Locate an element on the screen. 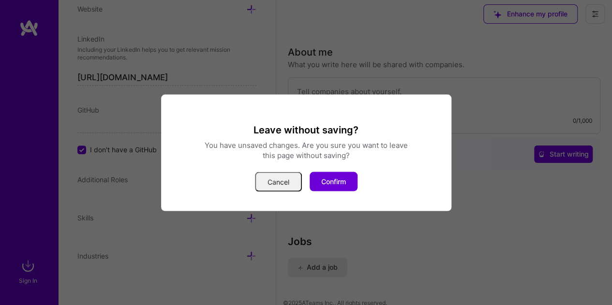 This screenshot has height=305, width=612. div: modal is located at coordinates (306, 152).